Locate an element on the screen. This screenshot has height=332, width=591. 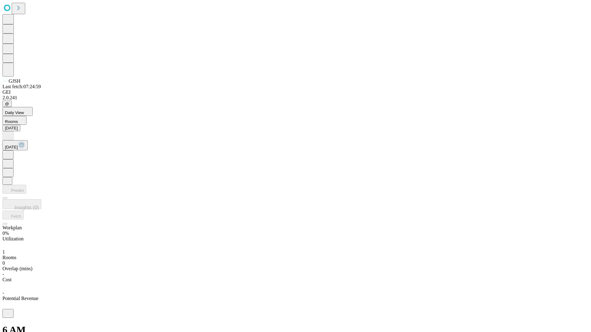
span: 0 is located at coordinates (4, 263).